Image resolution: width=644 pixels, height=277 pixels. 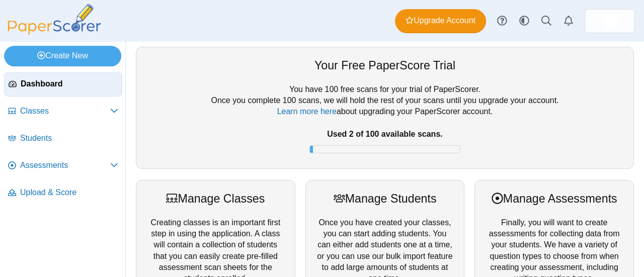 I want to click on div: Your Free PaperScore Trial, so click(x=385, y=66).